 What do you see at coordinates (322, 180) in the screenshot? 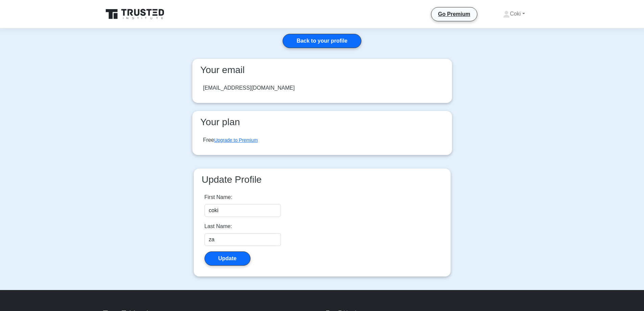
I see `h3: Update Profile` at bounding box center [322, 180].